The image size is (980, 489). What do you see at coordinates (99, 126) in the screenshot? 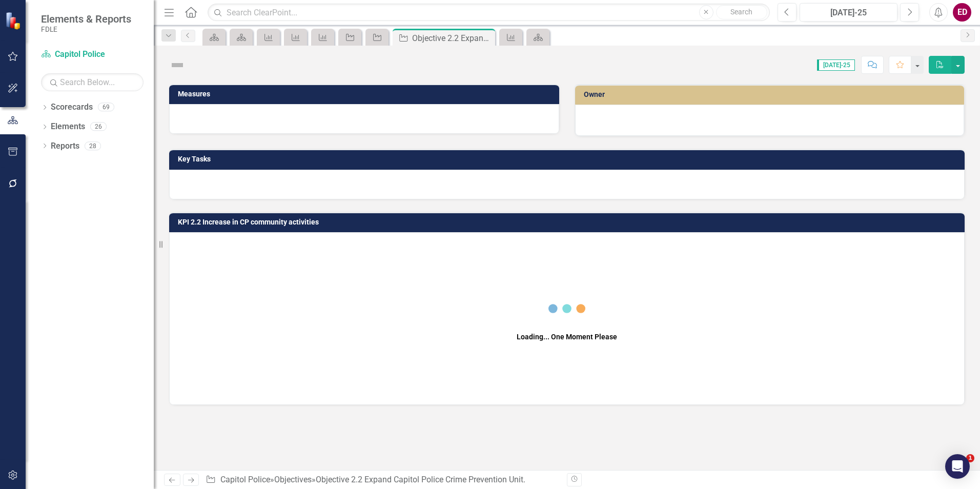
I see `div: 26` at bounding box center [99, 126].